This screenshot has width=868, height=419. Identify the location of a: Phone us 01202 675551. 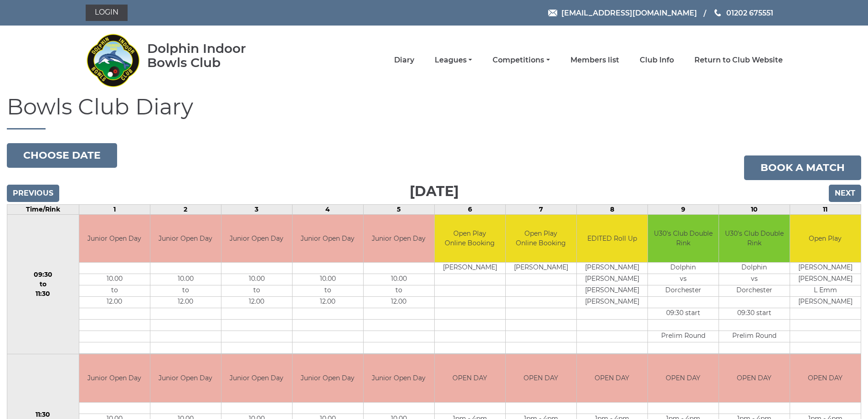
(743, 13).